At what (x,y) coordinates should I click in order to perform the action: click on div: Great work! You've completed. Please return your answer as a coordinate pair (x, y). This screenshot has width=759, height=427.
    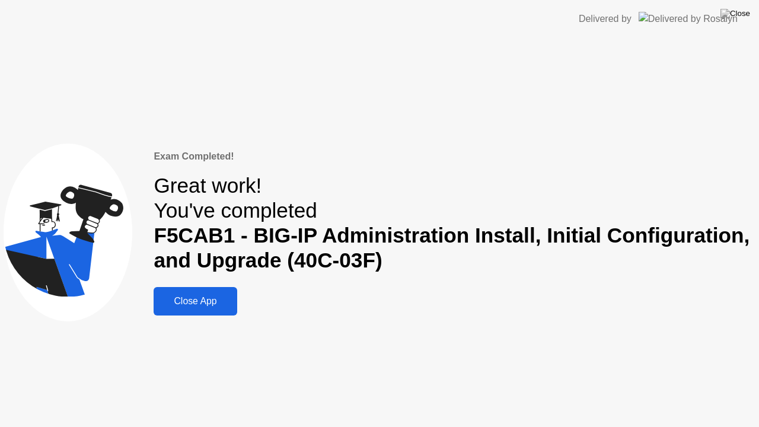
    Looking at the image, I should click on (454, 223).